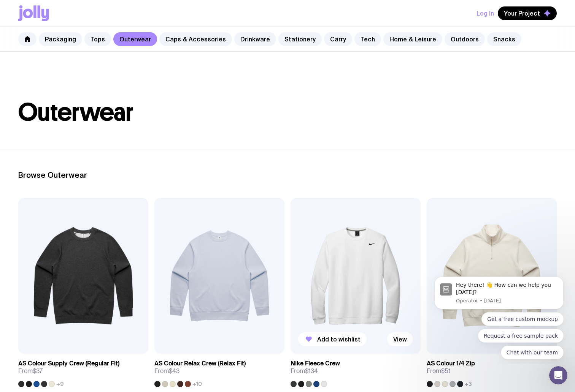  I want to click on div: Quick reply options, so click(76, 66).